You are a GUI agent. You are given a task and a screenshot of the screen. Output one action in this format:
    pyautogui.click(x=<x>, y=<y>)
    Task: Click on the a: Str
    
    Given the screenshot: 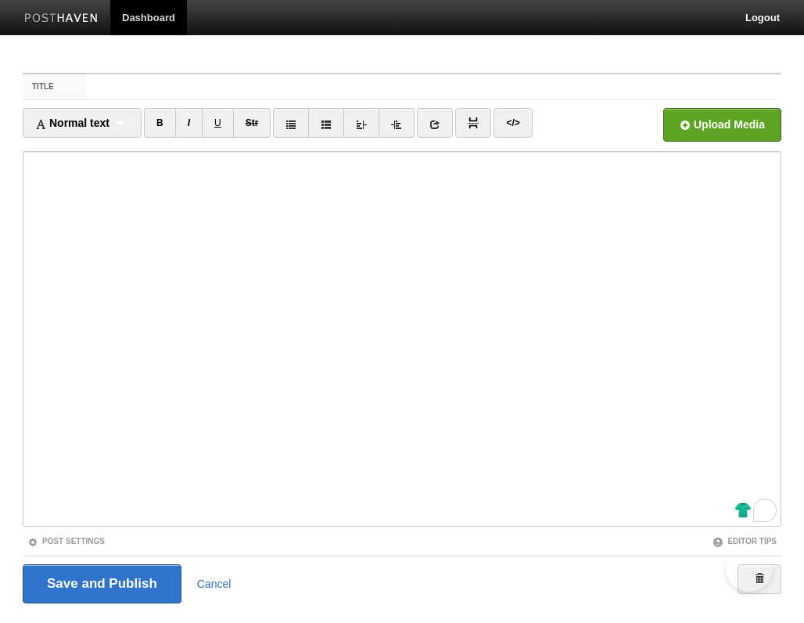 What is the action you would take?
    pyautogui.click(x=252, y=123)
    